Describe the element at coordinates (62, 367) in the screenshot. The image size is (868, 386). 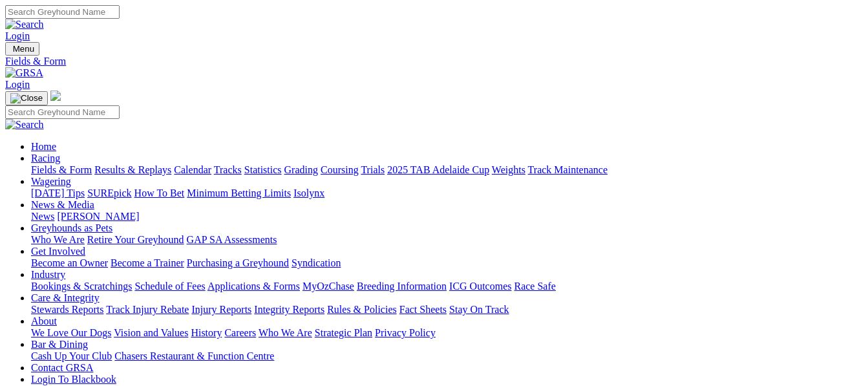
I see `a: Contact GRSA` at that location.